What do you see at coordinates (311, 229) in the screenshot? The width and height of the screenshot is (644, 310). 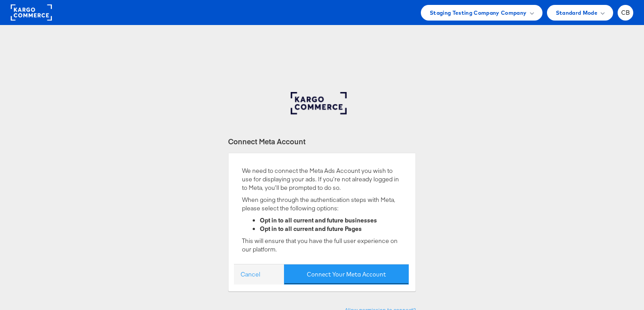 I see `strong: Opt in to all current and future Pages` at bounding box center [311, 229].